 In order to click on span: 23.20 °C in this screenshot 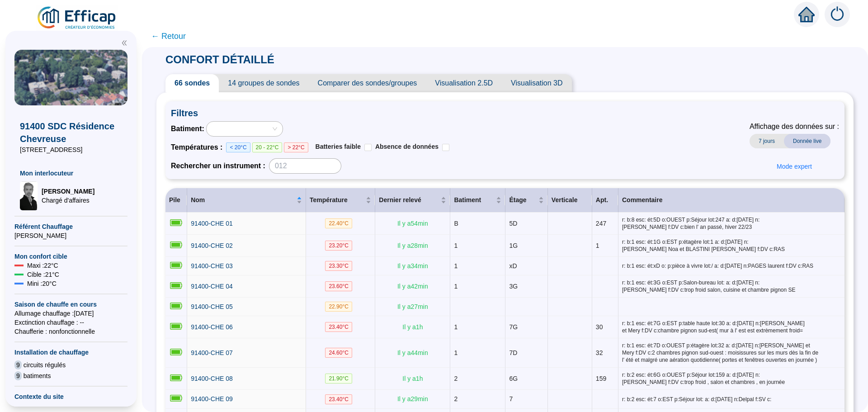, I will do `click(338, 246)`.